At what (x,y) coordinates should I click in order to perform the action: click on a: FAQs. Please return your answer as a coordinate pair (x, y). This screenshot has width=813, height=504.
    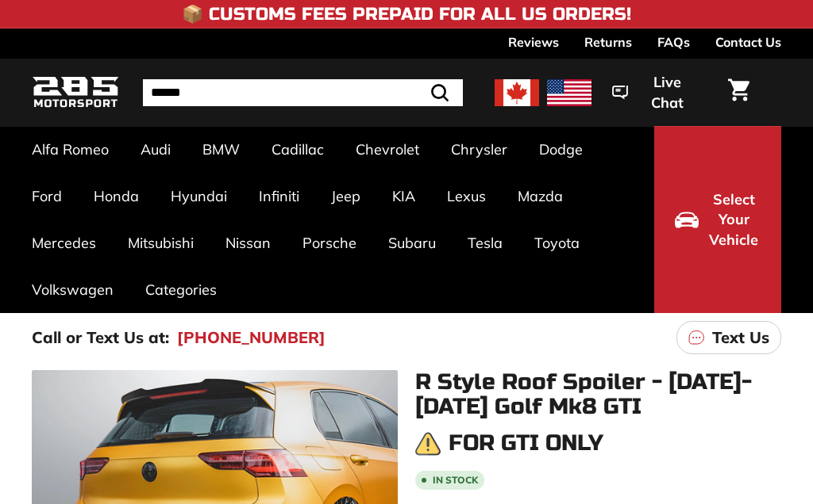
    Looking at the image, I should click on (673, 42).